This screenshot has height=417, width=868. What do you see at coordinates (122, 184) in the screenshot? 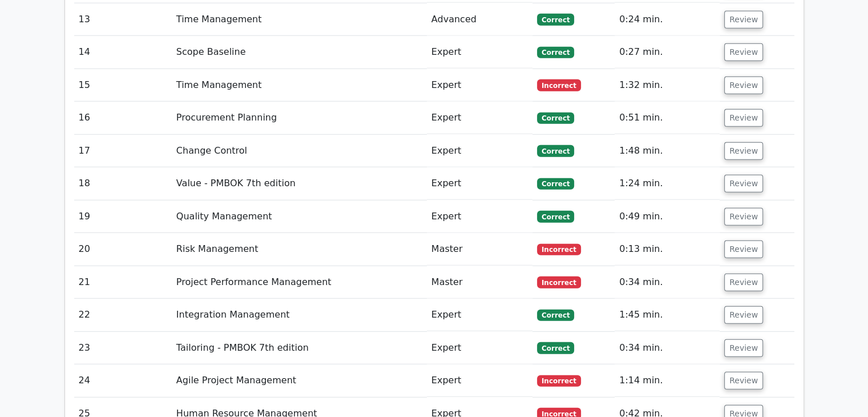
I see `td: 18` at bounding box center [122, 184].